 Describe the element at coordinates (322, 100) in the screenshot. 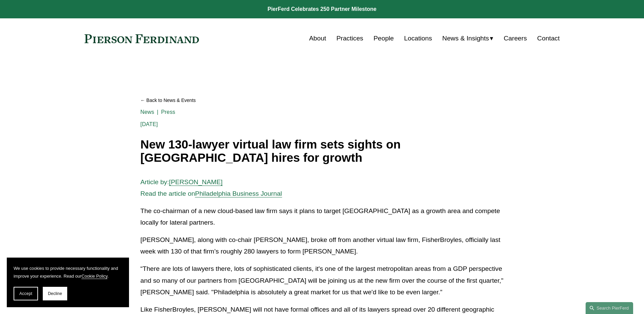

I see `a: Back to News & Events` at that location.